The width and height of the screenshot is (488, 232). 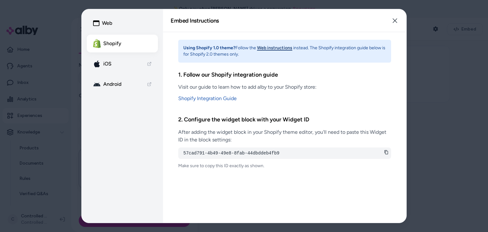 I want to click on img: android, so click(x=97, y=84).